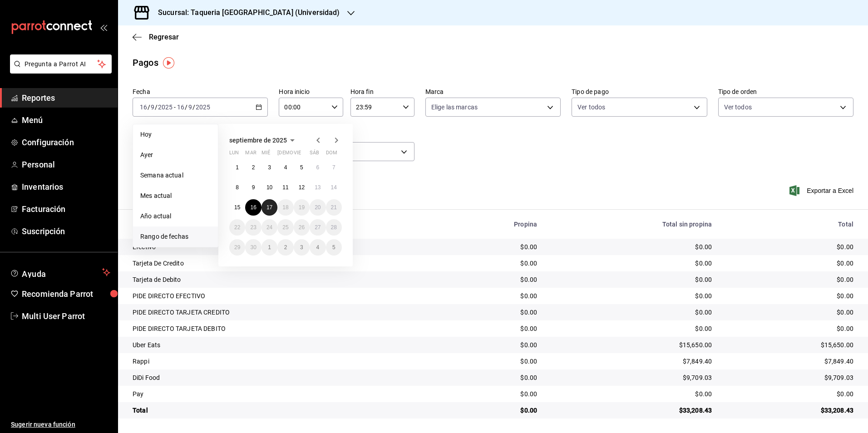  What do you see at coordinates (311, 92) in the screenshot?
I see `label: Hora inicio` at bounding box center [311, 92].